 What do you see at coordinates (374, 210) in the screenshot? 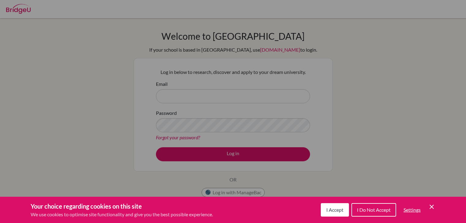
I see `button: I Do Not Accept` at bounding box center [374, 210].